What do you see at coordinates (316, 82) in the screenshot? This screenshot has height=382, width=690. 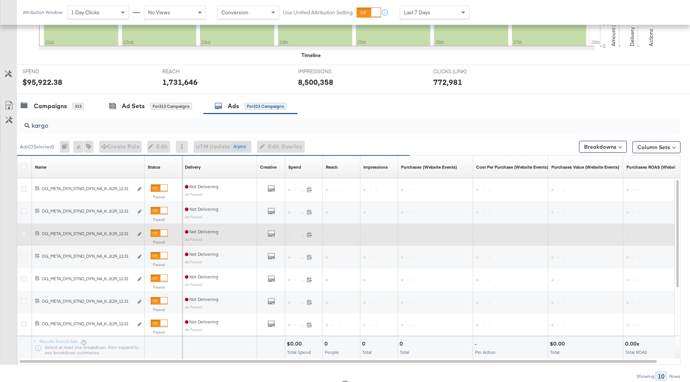 I see `div: 8,500,358` at bounding box center [316, 82].